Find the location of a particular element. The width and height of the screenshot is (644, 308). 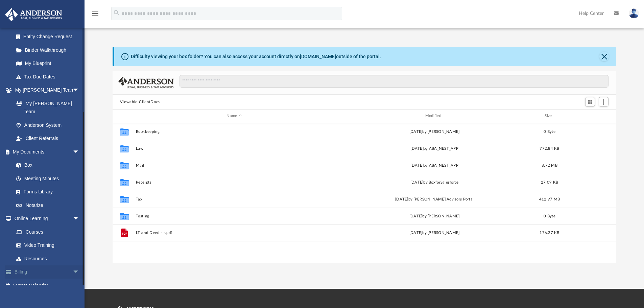

a: Billingarrow_drop_down is located at coordinates (47, 272).